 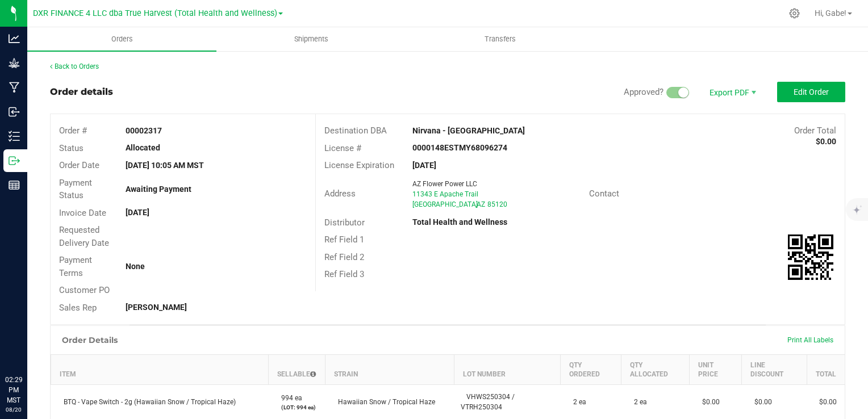 I want to click on inline-svg: Inbound, so click(x=14, y=112).